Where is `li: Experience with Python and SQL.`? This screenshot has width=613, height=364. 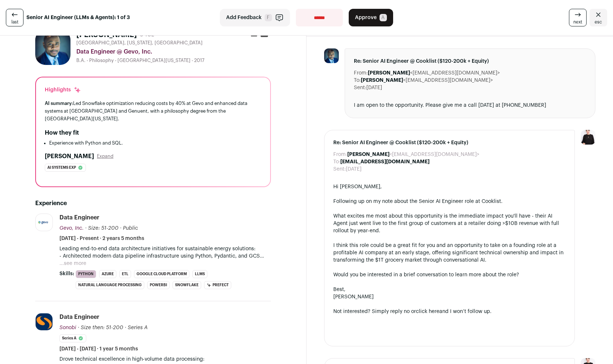 li: Experience with Python and SQL. is located at coordinates (155, 143).